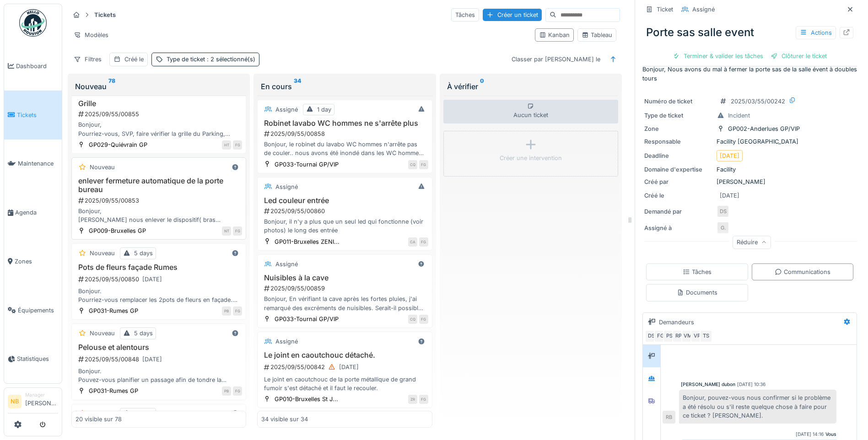 Image resolution: width=868 pixels, height=440 pixels. What do you see at coordinates (413, 319) in the screenshot?
I see `div: CQ` at bounding box center [413, 319].